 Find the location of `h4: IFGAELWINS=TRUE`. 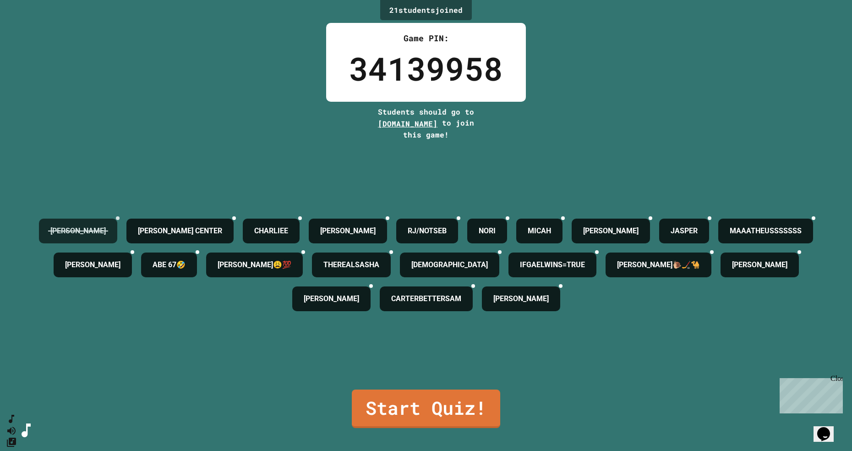

h4: IFGAELWINS=TRUE is located at coordinates (552, 265).